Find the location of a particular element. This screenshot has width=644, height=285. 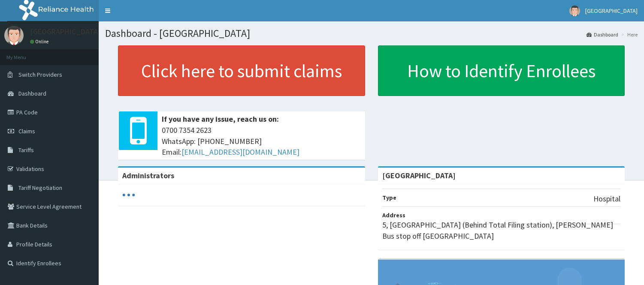

b: Address is located at coordinates (393, 215).